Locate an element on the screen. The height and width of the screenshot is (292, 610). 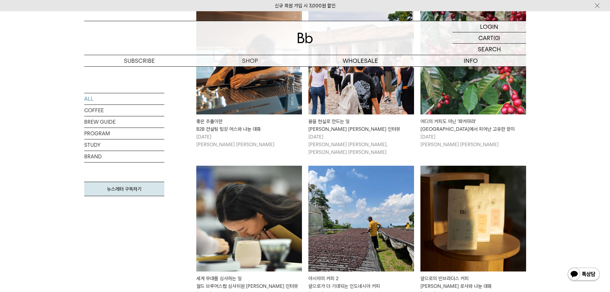
img: 아시아의 커피 2앞으로가 더 기대되는 인도네시아 커피 is located at coordinates (361, 219).